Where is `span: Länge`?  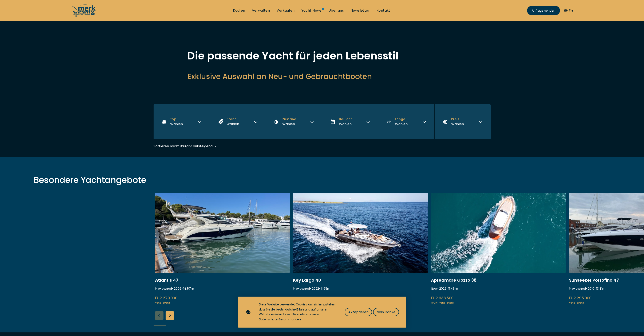
span: Länge is located at coordinates (401, 119).